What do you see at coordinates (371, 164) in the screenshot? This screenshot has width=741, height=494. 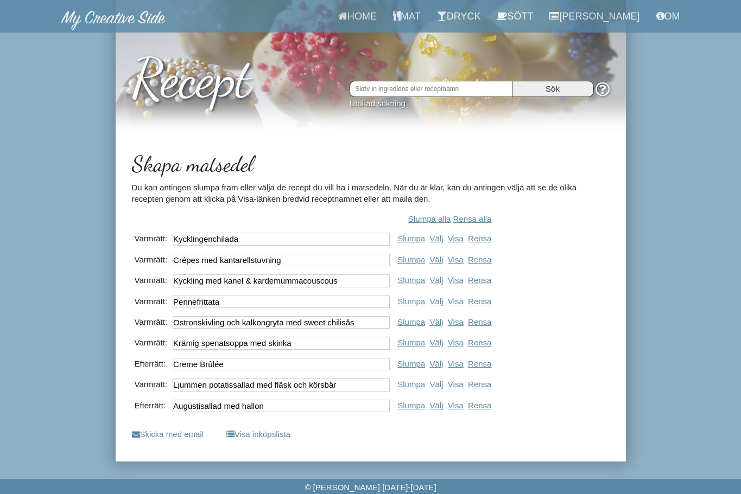 I see `h2: Skapa matsedel` at bounding box center [371, 164].